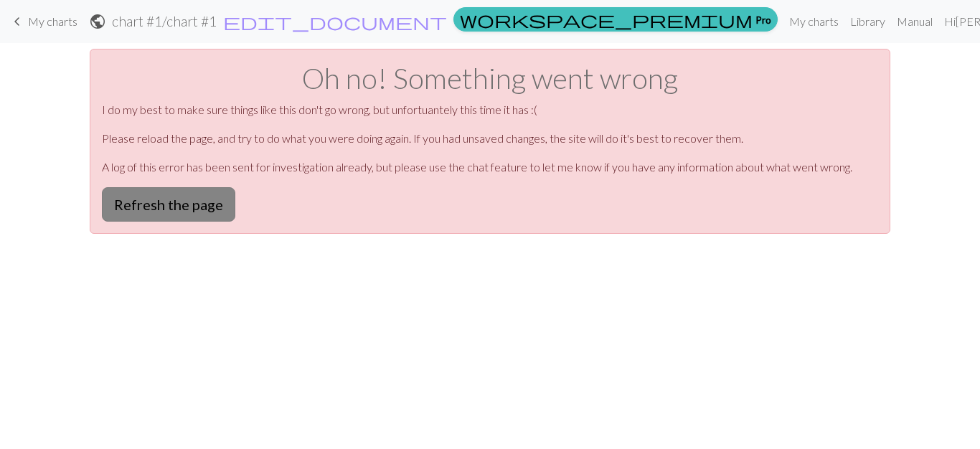  Describe the element at coordinates (490, 139) in the screenshot. I see `p: Please reload the page, and try to do what you were doing again. If you had unsaved changes, the ...` at that location.